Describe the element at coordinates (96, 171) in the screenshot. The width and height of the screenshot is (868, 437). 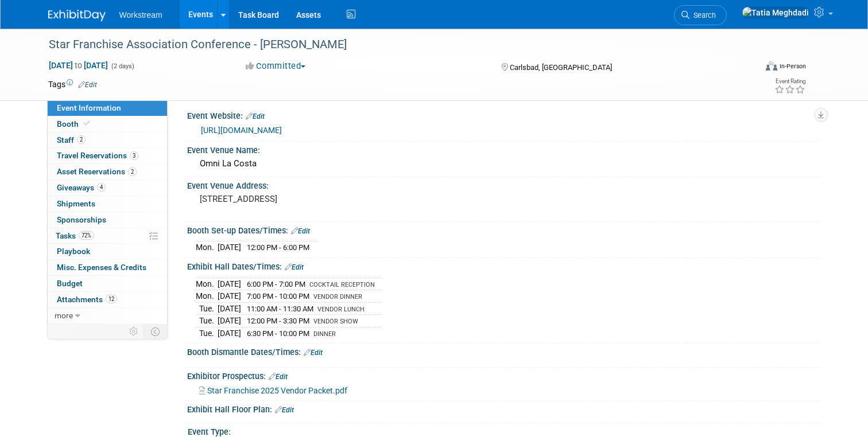
I see `span: Asset Reservations` at that location.